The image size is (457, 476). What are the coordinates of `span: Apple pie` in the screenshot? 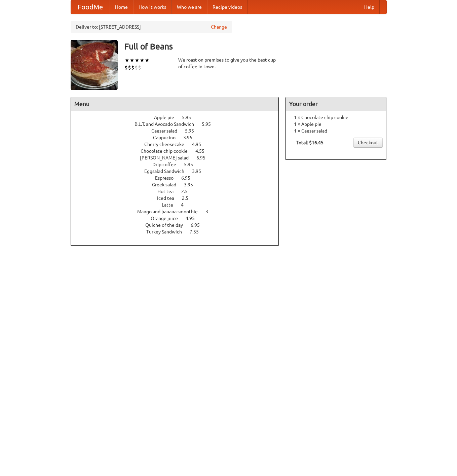 It's located at (167, 118).